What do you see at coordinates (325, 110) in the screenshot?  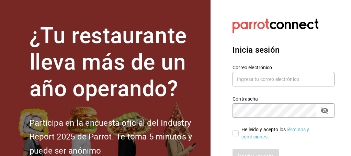 I see `button: passwordField` at bounding box center [325, 110].